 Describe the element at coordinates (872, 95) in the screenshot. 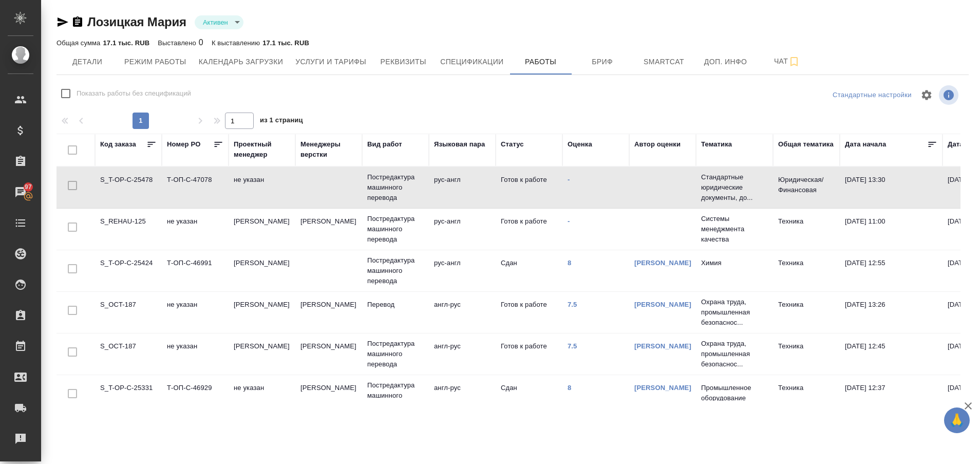

I see `div: split button` at that location.